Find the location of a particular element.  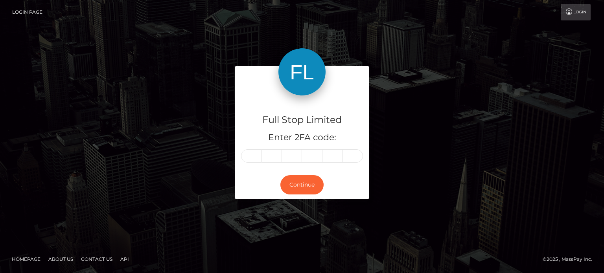

a: About Us is located at coordinates (61, 259).